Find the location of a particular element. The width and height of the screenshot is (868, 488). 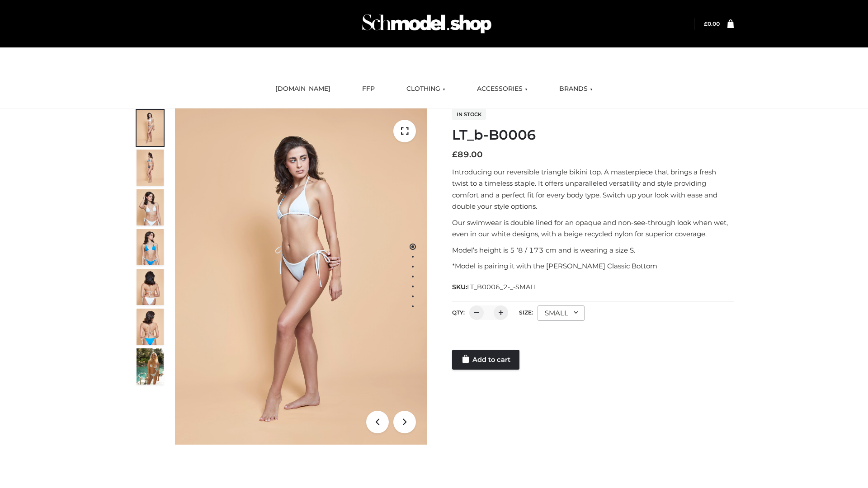

bdi: 0.00 is located at coordinates (712, 23).